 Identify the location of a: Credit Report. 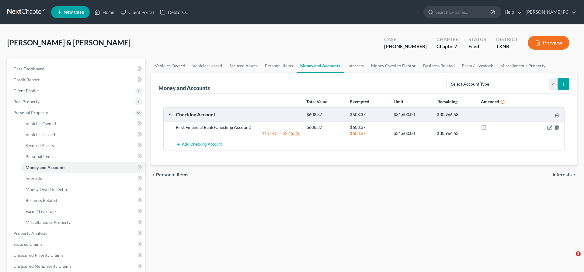
(77, 80).